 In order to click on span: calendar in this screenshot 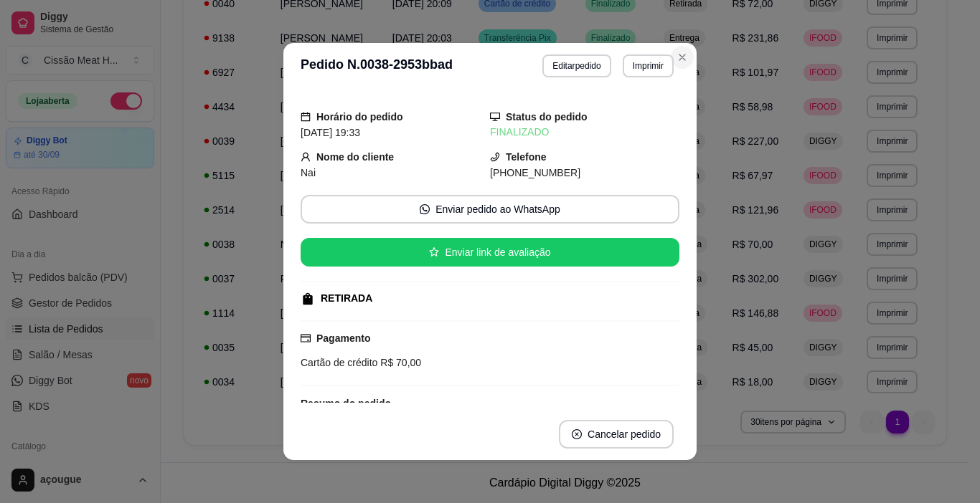, I will do `click(306, 117)`.